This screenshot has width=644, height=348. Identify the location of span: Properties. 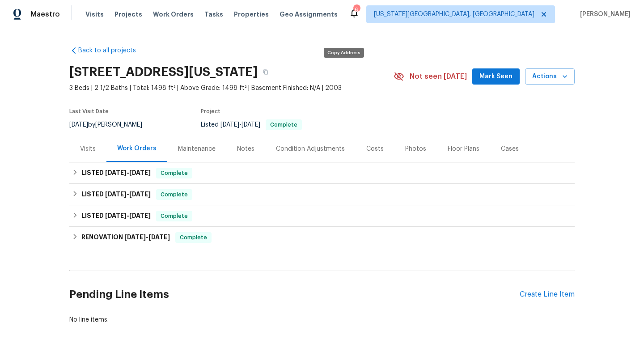
(251, 14).